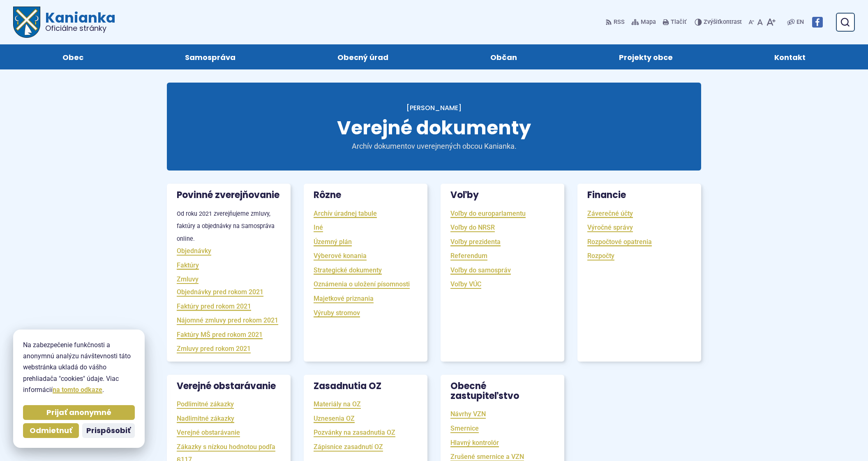 Image resolution: width=868 pixels, height=461 pixels. Describe the element at coordinates (619, 242) in the screenshot. I see `a: Rozpočtové opatrenia` at that location.